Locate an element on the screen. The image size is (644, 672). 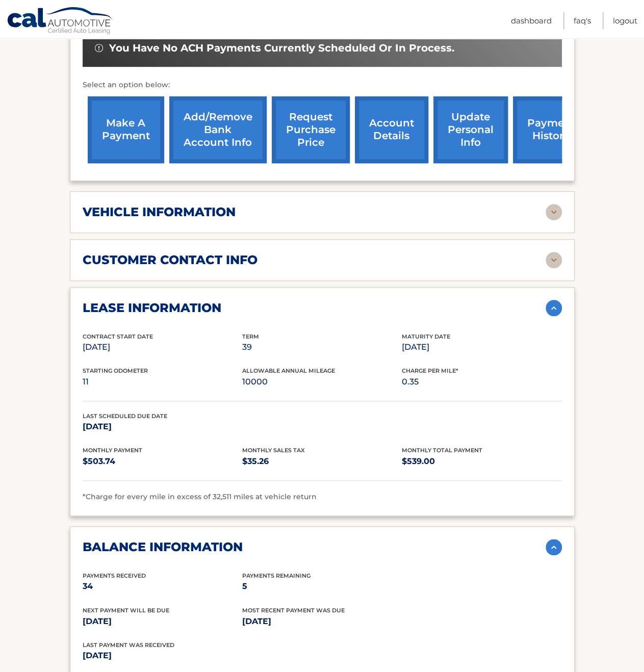
a: Cal Automotive is located at coordinates (60, 21).